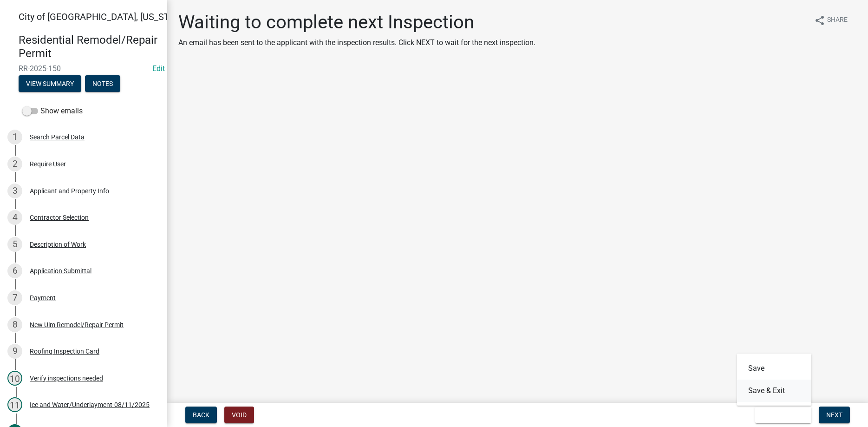 Image resolution: width=868 pixels, height=427 pixels. What do you see at coordinates (15, 245) in the screenshot?
I see `div: 5` at bounding box center [15, 245].